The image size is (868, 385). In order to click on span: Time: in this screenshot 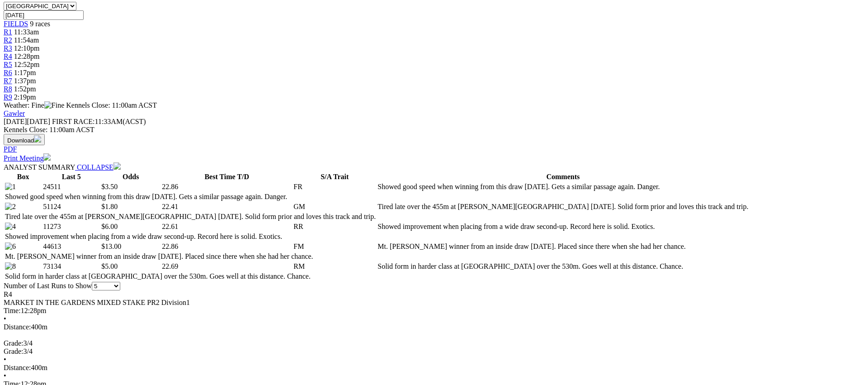, I will do `click(12, 310)`.